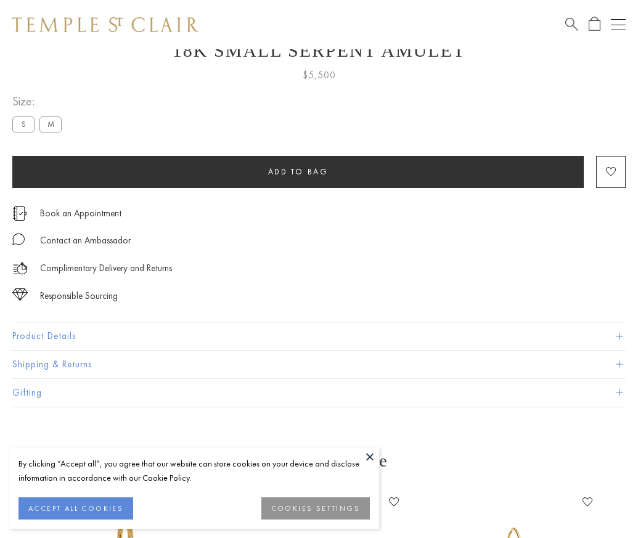 This screenshot has height=538, width=638. I want to click on button: Product Details, so click(318, 336).